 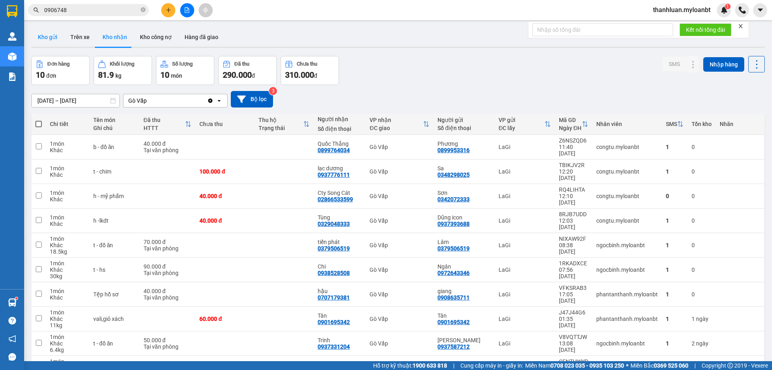 I want to click on strong: 0369 525 060, so click(x=671, y=365).